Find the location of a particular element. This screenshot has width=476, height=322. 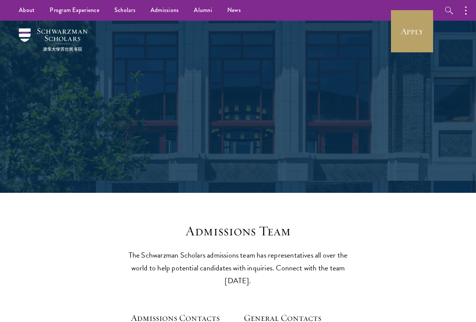

h3: Admissions Team is located at coordinates (238, 231).